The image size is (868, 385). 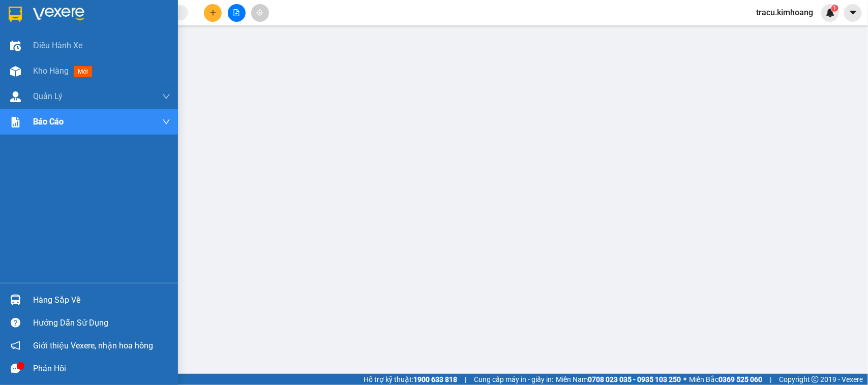 What do you see at coordinates (213, 12) in the screenshot?
I see `span: plus` at bounding box center [213, 12].